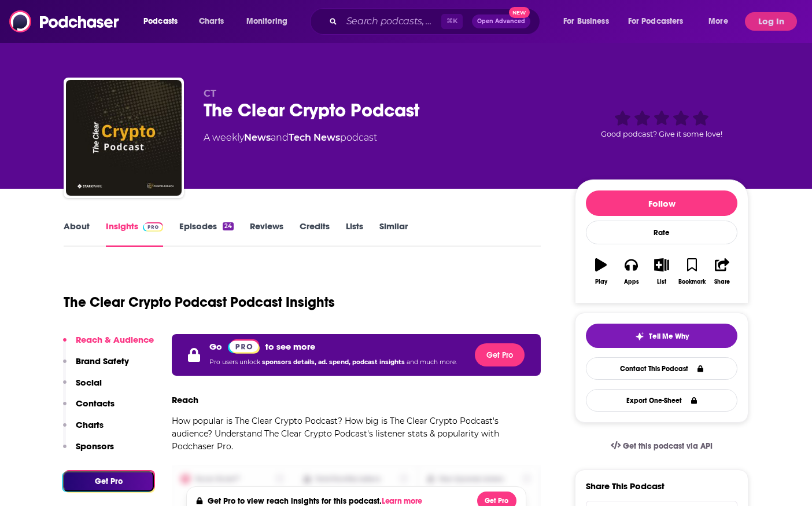  I want to click on button: Reach & Audience, so click(108, 345).